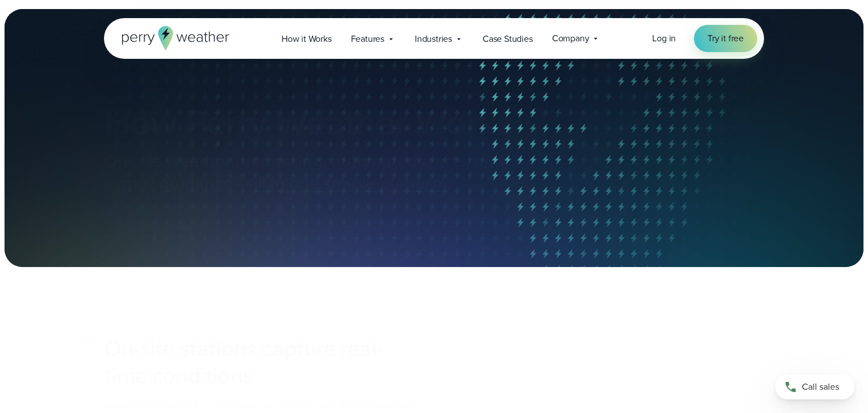 This screenshot has height=413, width=868. I want to click on span: Features, so click(367, 39).